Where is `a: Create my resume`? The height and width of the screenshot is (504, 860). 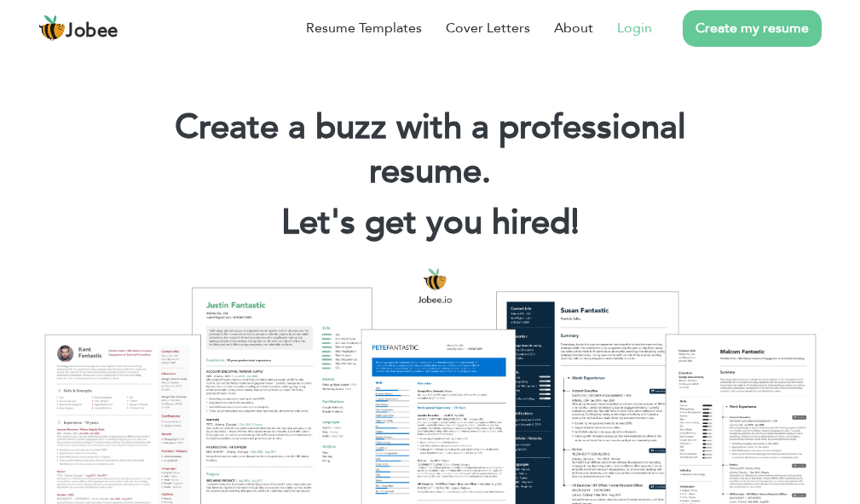
a: Create my resume is located at coordinates (751, 28).